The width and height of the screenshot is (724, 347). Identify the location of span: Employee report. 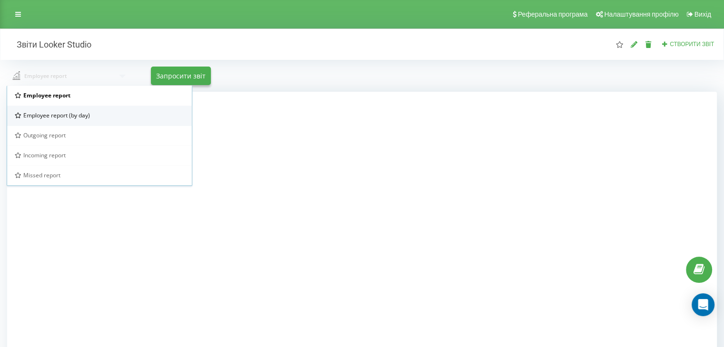
(47, 95).